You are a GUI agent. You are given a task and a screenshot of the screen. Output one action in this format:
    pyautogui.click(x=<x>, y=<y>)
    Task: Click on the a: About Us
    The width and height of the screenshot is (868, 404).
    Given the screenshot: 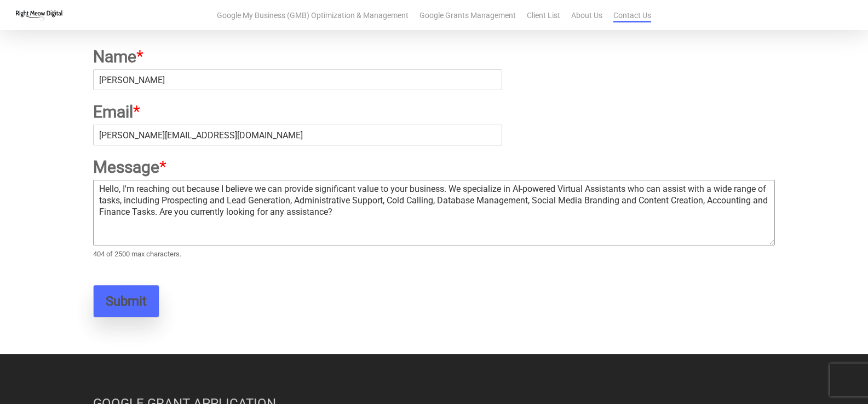 What is the action you would take?
    pyautogui.click(x=586, y=16)
    